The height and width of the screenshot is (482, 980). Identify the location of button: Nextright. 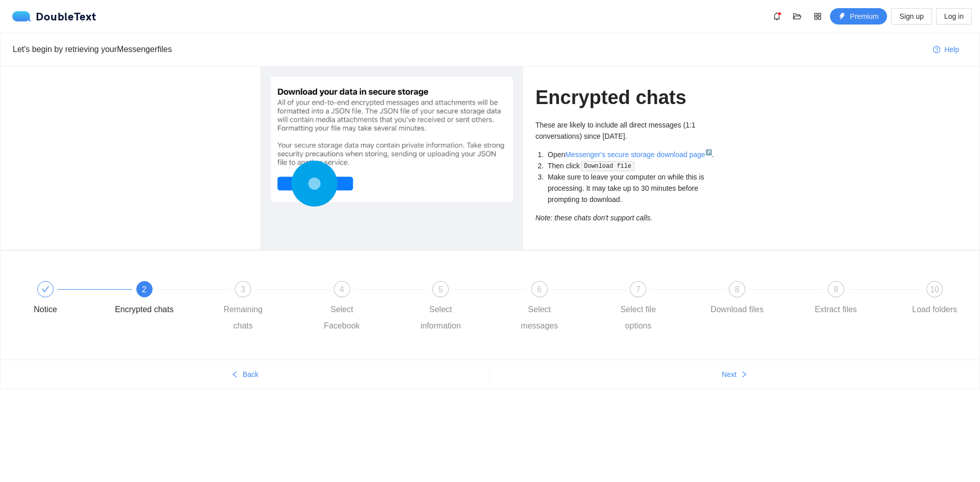
(734, 374).